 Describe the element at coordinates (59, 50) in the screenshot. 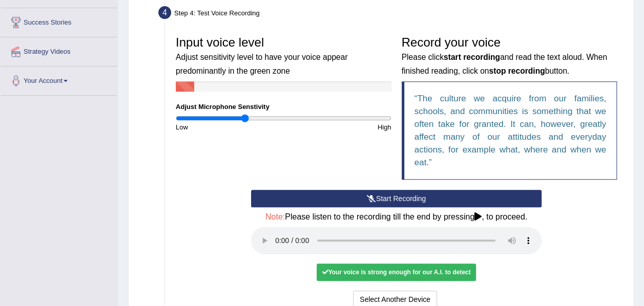

I see `a: Strategy Videos` at that location.